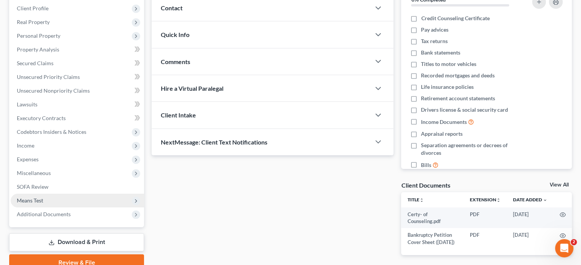 This screenshot has width=581, height=265. I want to click on a: Download & Print, so click(76, 242).